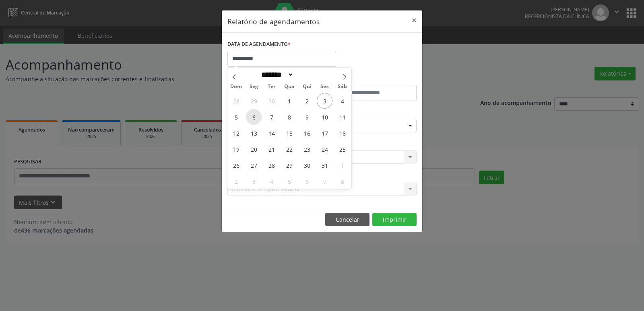  Describe the element at coordinates (307, 149) in the screenshot. I see `span: Outubro 23, 2025` at that location.